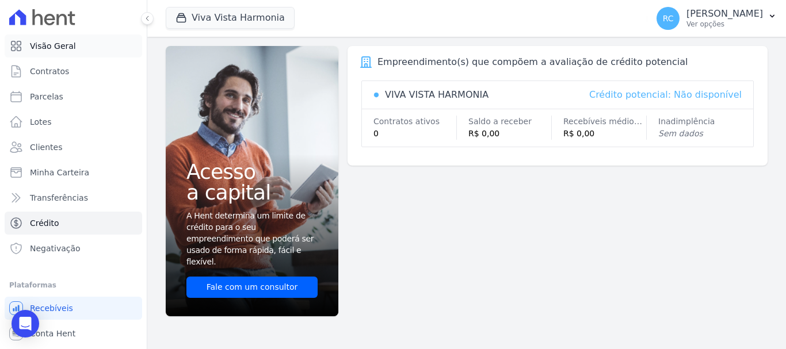 The width and height of the screenshot is (786, 349). Describe the element at coordinates (73, 198) in the screenshot. I see `a: Transferências` at that location.